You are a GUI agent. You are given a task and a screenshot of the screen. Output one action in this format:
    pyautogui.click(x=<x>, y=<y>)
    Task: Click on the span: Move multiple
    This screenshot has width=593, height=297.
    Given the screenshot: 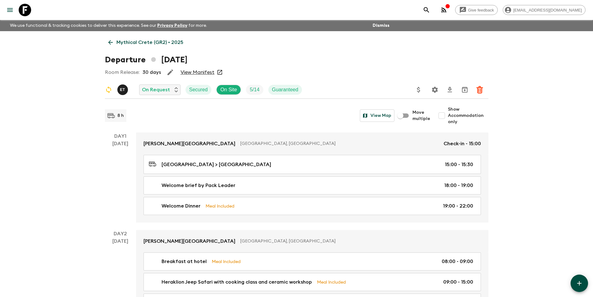 What is the action you would take?
    pyautogui.click(x=422, y=116)
    